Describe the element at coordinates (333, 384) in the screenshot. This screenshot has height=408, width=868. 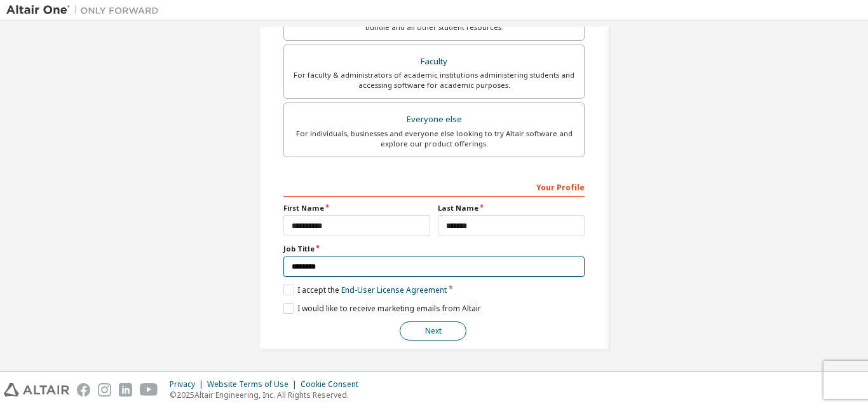
I see `div: Cookie Consent` at that location.